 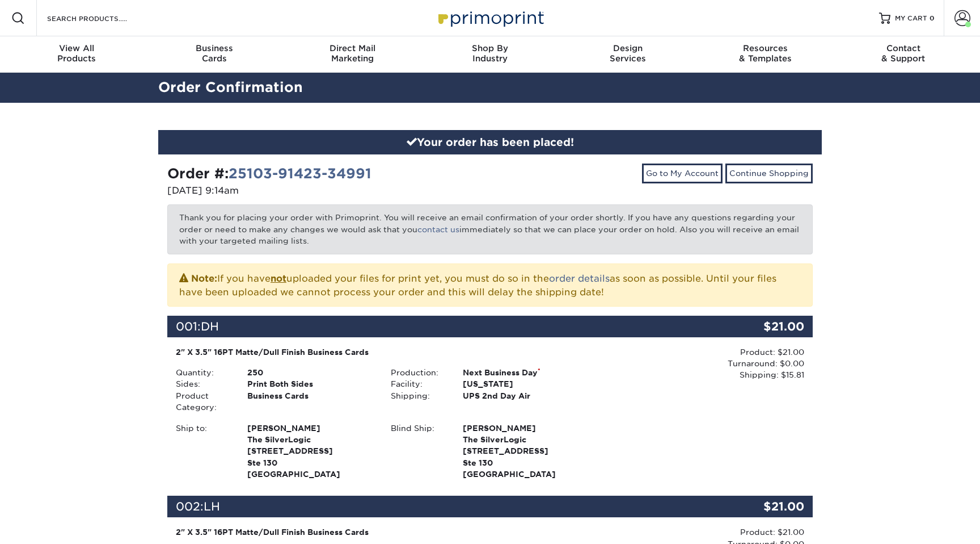 I want to click on span: Direct Mail, so click(x=352, y=48).